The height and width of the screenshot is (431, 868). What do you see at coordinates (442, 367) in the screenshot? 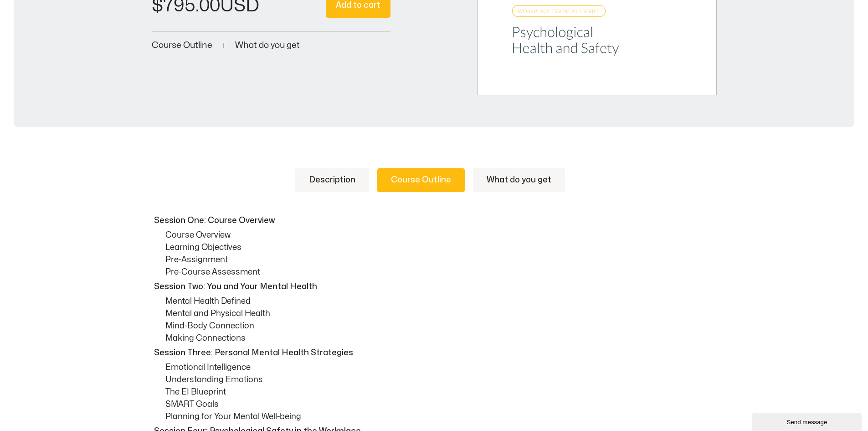
I see `p: Emotional Intelligence` at bounding box center [442, 367].